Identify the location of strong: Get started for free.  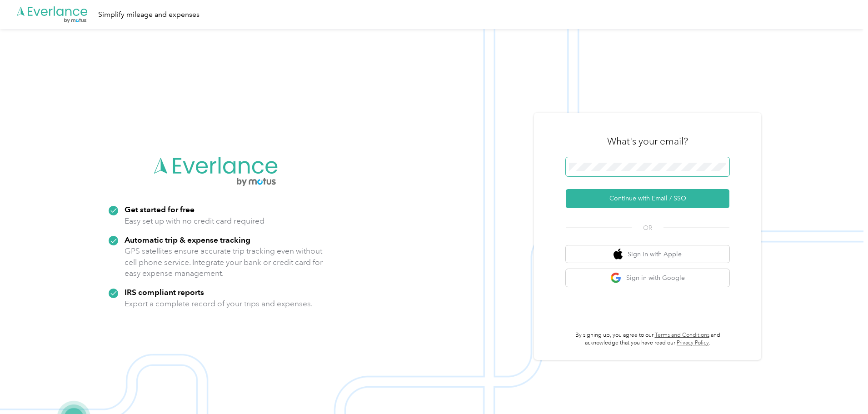
(160, 209).